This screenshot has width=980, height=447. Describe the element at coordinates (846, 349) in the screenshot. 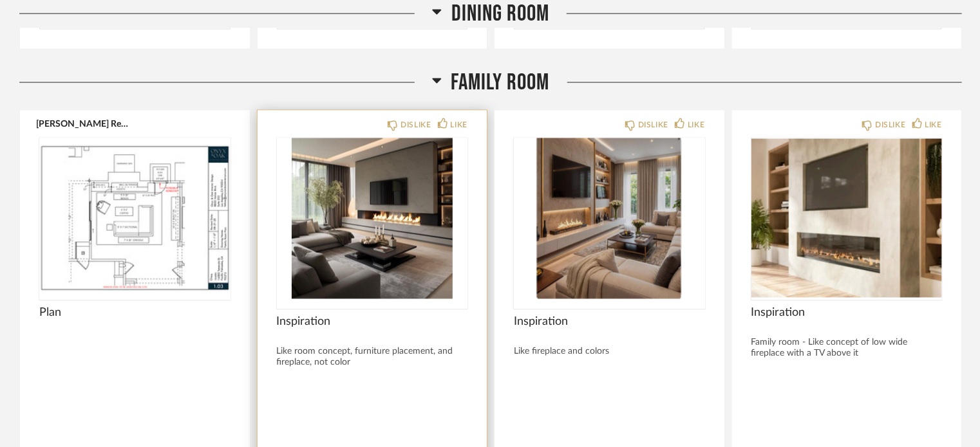

I see `div: Family room - Like concept of low wide fireplace with a TV above it` at that location.